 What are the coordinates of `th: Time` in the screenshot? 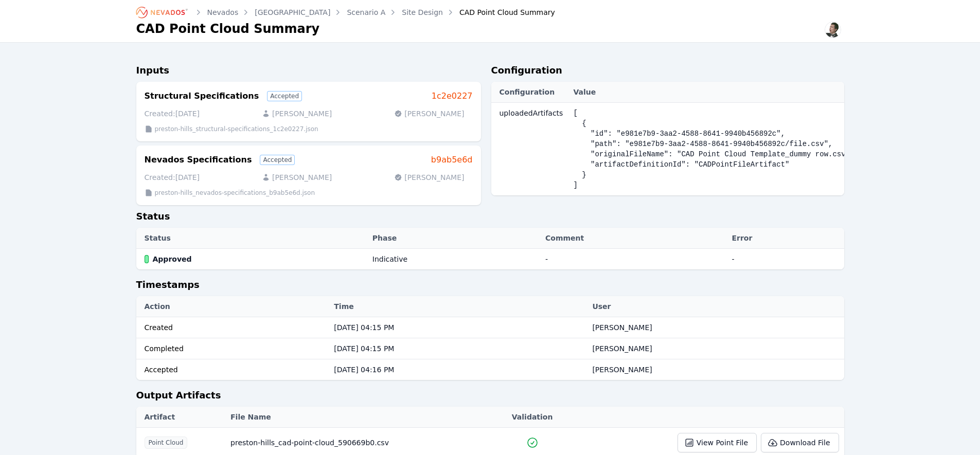 It's located at (458, 307).